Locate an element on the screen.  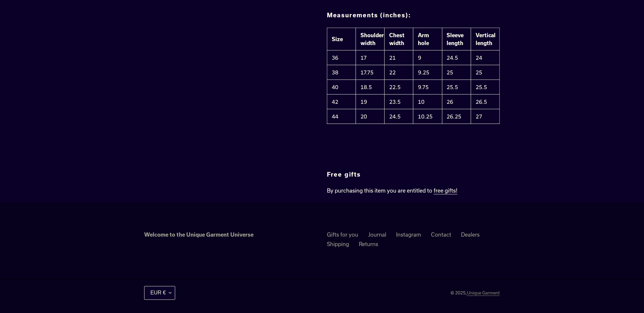
strong: Sleeve length is located at coordinates (456, 39).